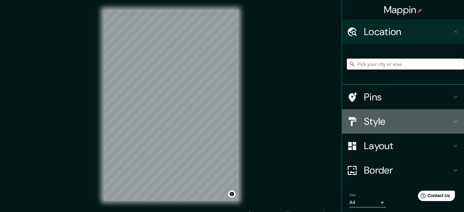  I want to click on div: Style, so click(403, 121).